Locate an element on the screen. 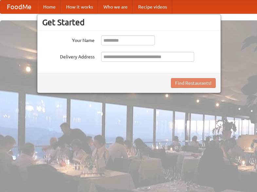 This screenshot has width=257, height=192. label: Your Name is located at coordinates (68, 39).